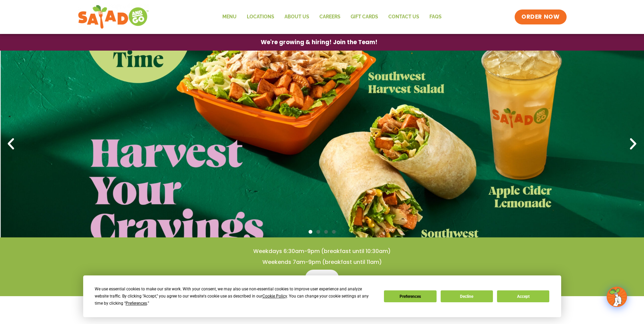 Image resolution: width=644 pixels, height=324 pixels. What do you see at coordinates (330, 17) in the screenshot?
I see `a: Careers` at bounding box center [330, 17].